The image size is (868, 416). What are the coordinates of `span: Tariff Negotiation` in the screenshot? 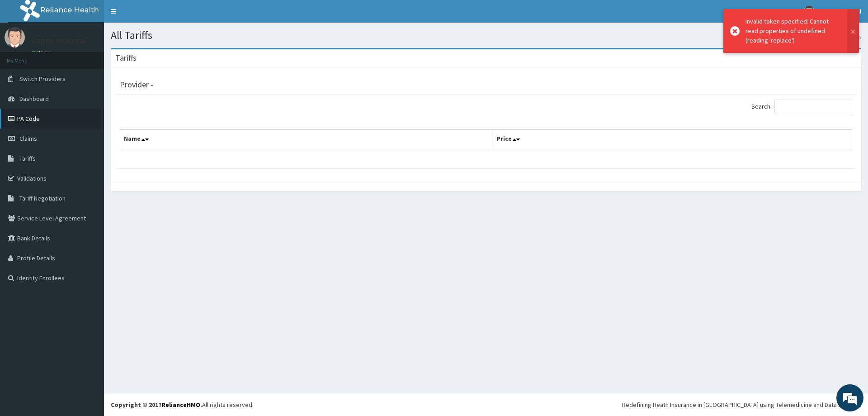 It's located at (43, 198).